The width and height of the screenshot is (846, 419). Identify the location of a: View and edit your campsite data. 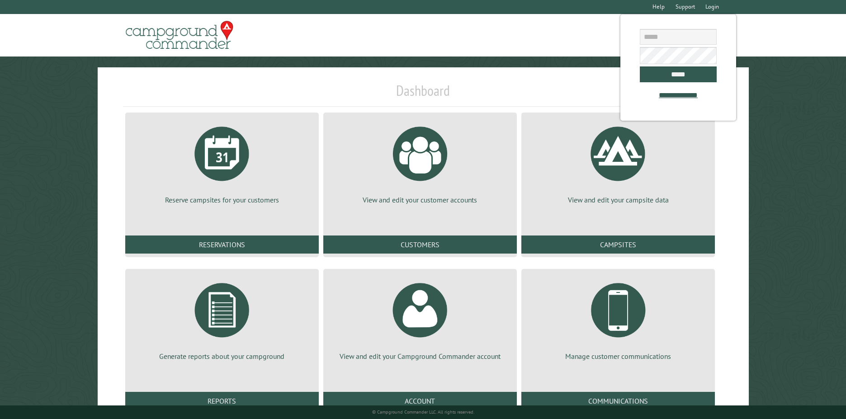
(618, 162).